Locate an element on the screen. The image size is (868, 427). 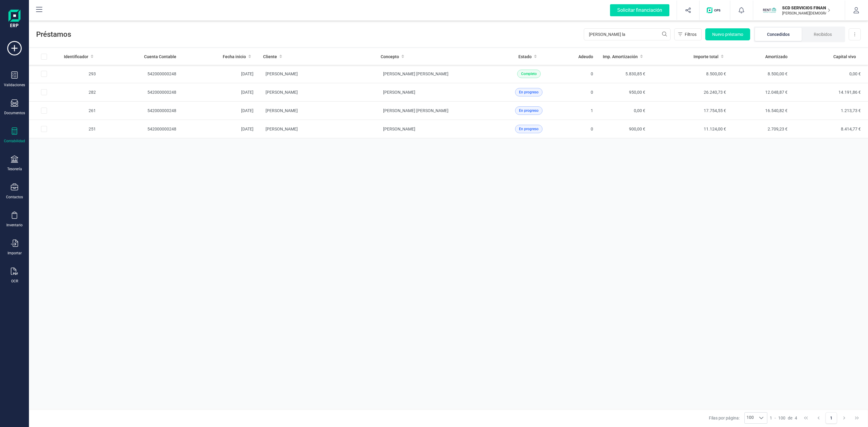
div: Validaciones is located at coordinates (14, 85).